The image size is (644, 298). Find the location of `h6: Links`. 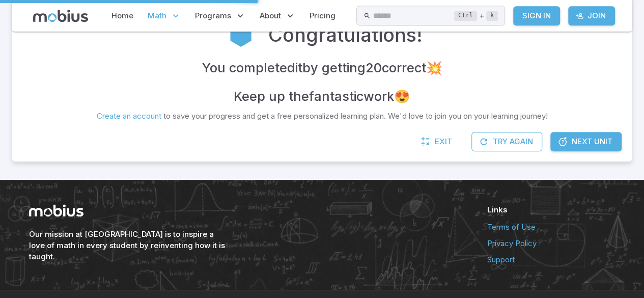

h6: Links is located at coordinates (551, 210).